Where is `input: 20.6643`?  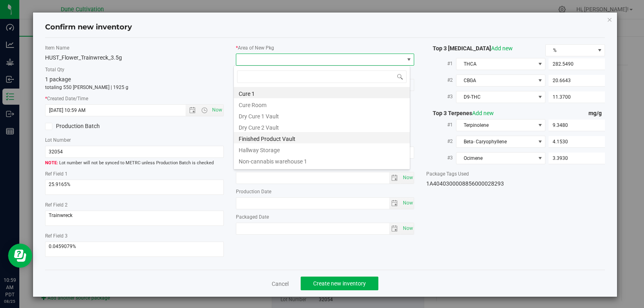
input: 20.6643 is located at coordinates (577, 81).